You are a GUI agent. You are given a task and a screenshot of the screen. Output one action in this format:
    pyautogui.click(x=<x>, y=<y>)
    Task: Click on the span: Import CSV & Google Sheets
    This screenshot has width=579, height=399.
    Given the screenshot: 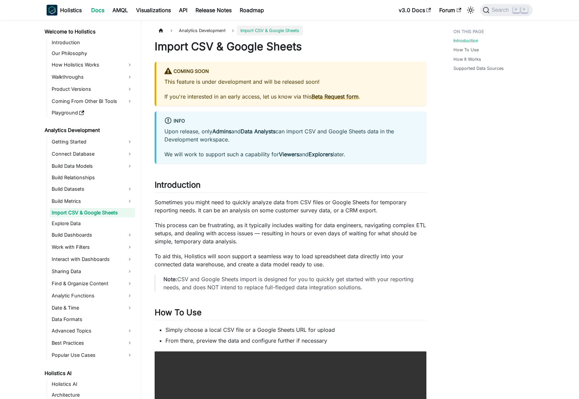 What is the action you would take?
    pyautogui.click(x=270, y=30)
    